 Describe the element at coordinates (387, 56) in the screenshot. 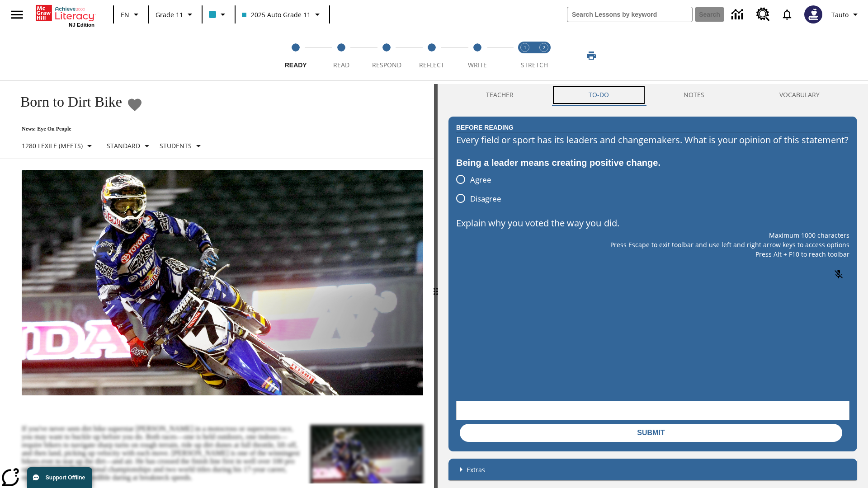

I see `button: Respond step 3 of 5` at that location.